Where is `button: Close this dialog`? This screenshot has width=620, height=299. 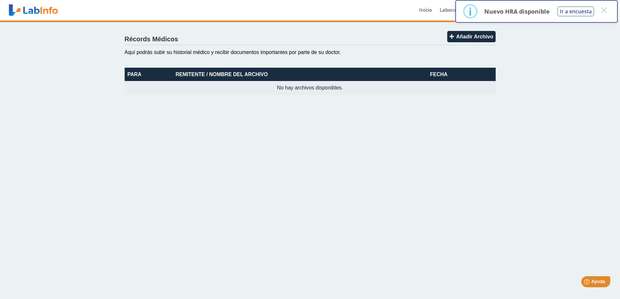 button: Close this dialog is located at coordinates (604, 10).